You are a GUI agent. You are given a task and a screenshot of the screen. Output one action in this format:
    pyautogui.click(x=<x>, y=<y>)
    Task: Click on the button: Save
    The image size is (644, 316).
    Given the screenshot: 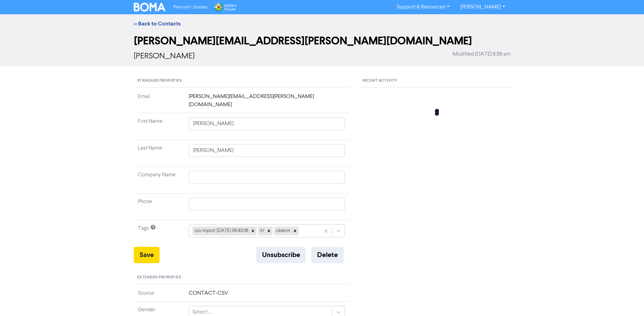 What is the action you would take?
    pyautogui.click(x=147, y=255)
    